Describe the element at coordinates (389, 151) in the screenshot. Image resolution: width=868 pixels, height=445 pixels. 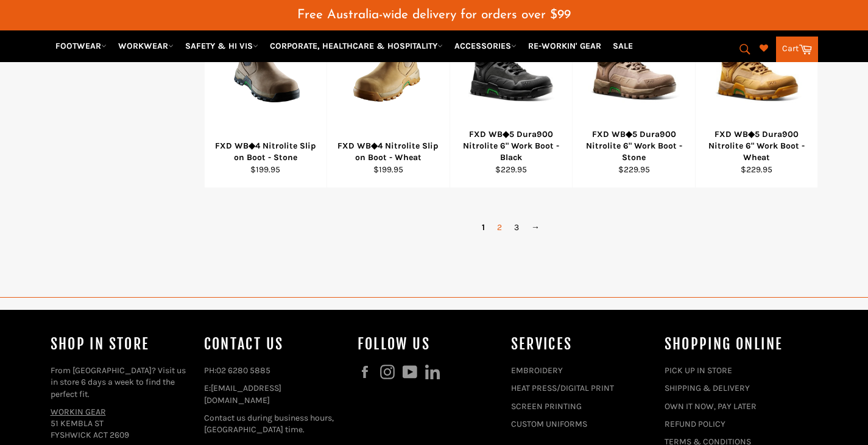
I see `div: FXD WB◆4 Nitrolite Slip on Boot - Wheat` at that location.